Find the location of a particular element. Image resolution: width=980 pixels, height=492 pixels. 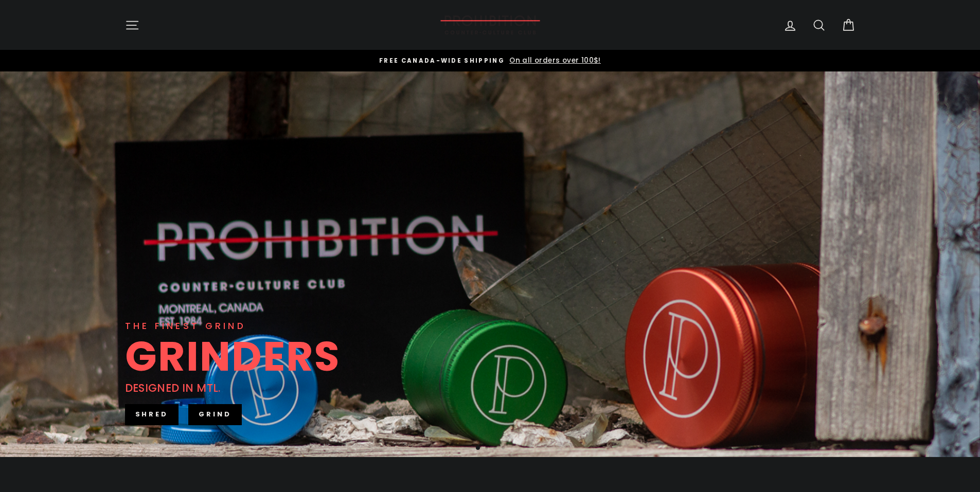

a: GRIND is located at coordinates (215, 415).